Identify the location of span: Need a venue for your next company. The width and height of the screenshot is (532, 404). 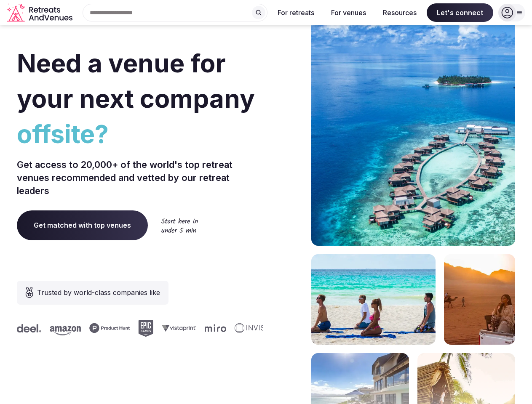
(136, 81).